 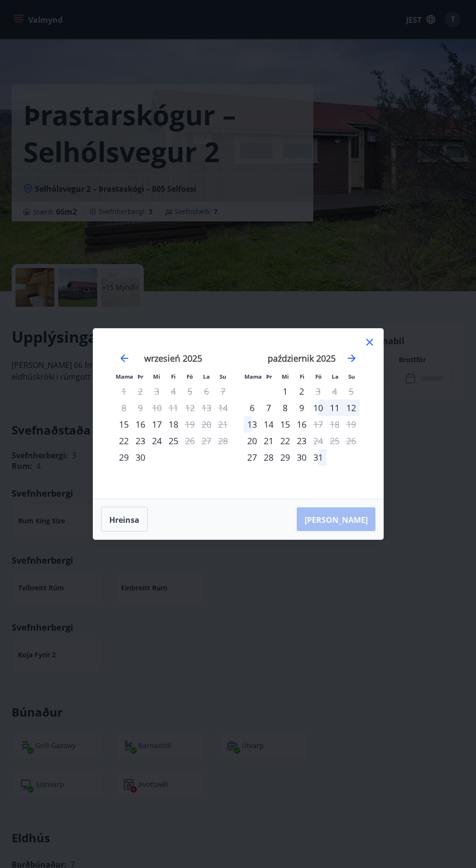 What do you see at coordinates (223, 441) in the screenshot?
I see `td: Niedostępne. sunnudagur, 28 września 2025` at bounding box center [223, 441].